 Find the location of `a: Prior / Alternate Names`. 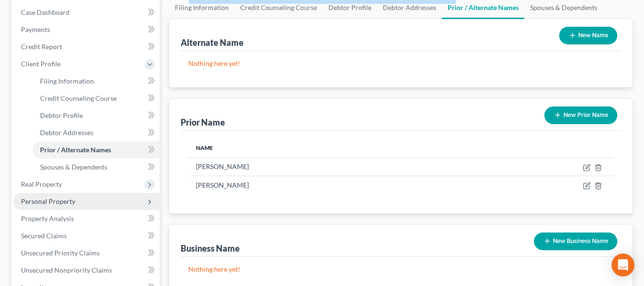

a: Prior / Alternate Names is located at coordinates (96, 150).